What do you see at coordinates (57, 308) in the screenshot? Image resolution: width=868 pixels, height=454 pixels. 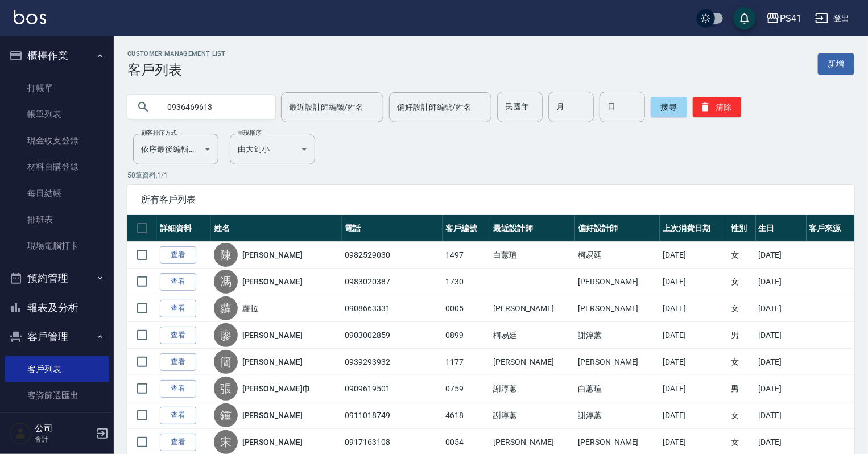 I see `button: 報表及分析` at bounding box center [57, 308].